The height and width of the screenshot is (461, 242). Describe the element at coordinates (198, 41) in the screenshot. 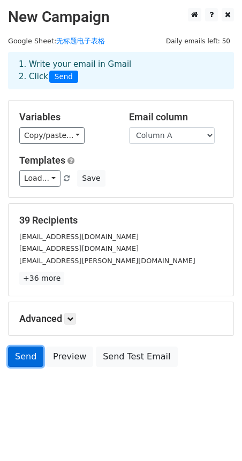

I see `a: Daily emails left: 50` at that location.